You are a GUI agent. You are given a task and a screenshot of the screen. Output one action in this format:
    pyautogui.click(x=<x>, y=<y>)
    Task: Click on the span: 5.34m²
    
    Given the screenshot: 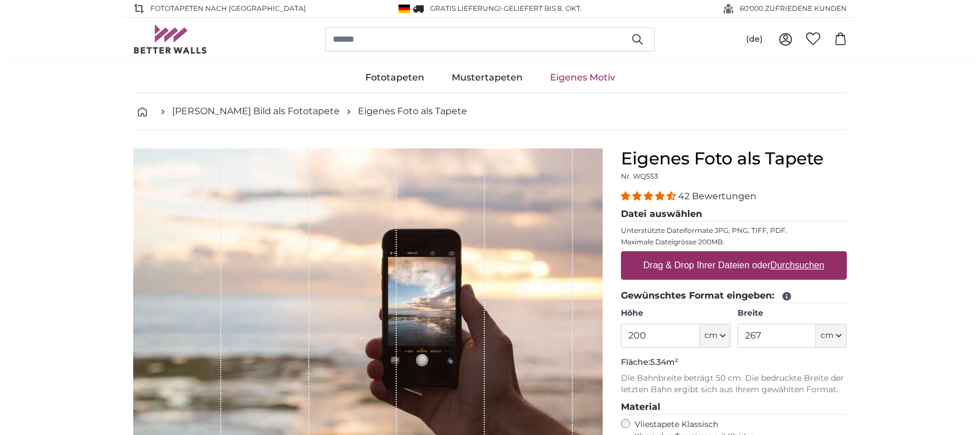 What is the action you would take?
    pyautogui.click(x=664, y=362)
    